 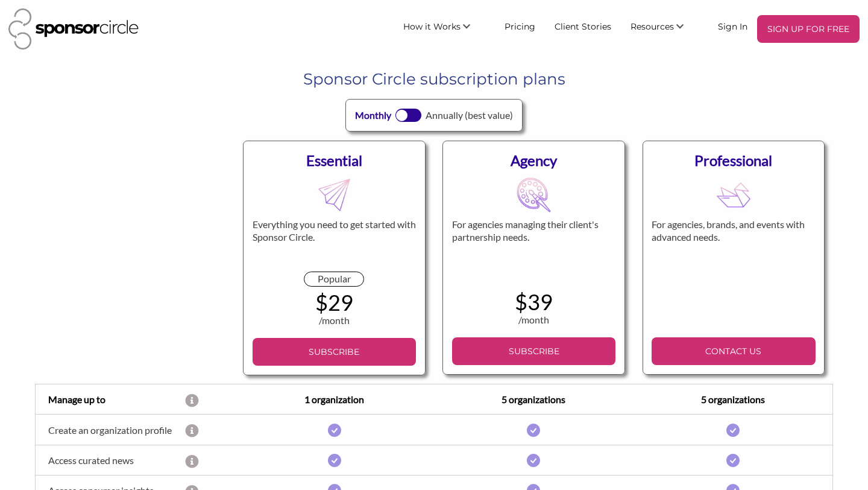 I want to click on img: MDB8YWNjdF8xRVMyQnVKcDI4S0FlS2M5fGZsX2xpdmVfa1QzbGg0YzRNa2NWT1BDV21CQUZza1Zs0031E1MQed, so click(x=534, y=195).